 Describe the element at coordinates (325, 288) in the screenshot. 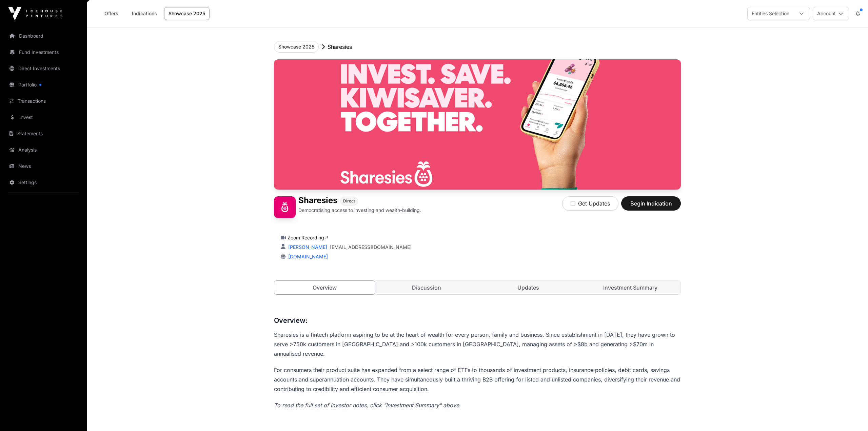

I see `a: Overview` at that location.